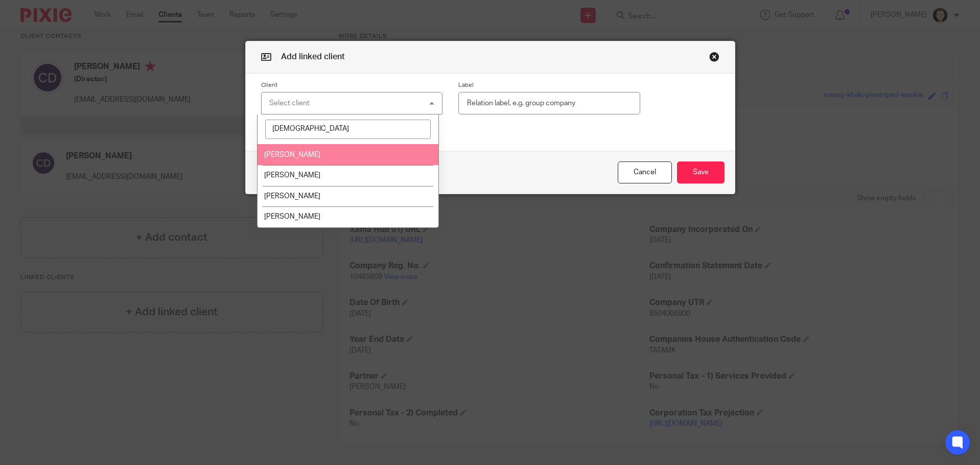 The height and width of the screenshot is (465, 980). I want to click on label: Client, so click(352, 85).